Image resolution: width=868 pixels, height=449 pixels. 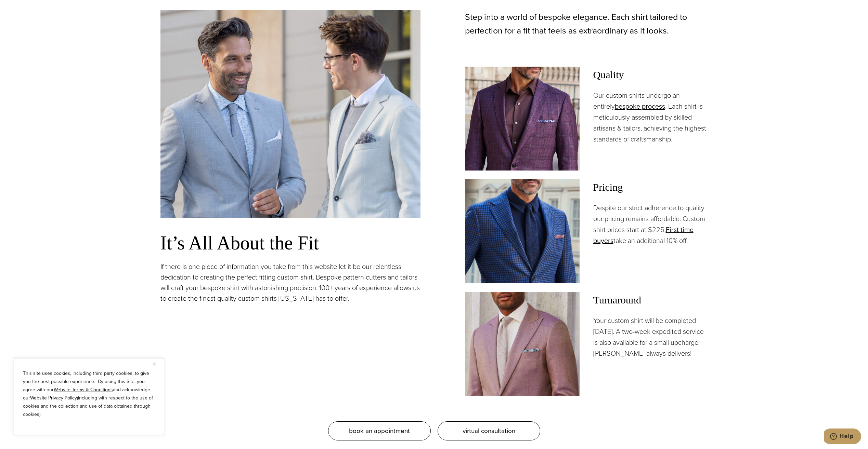 What do you see at coordinates (53, 398) in the screenshot?
I see `a: Website Privacy Policy` at bounding box center [53, 398].